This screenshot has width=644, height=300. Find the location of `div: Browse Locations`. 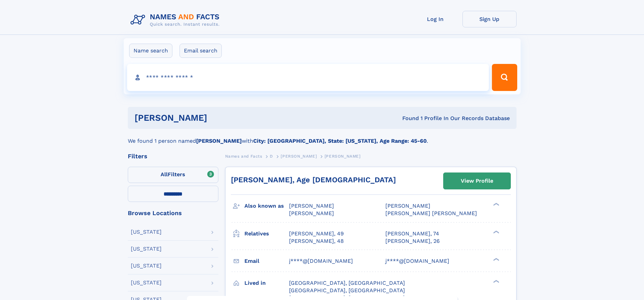

div: Browse Locations is located at coordinates (173, 213).